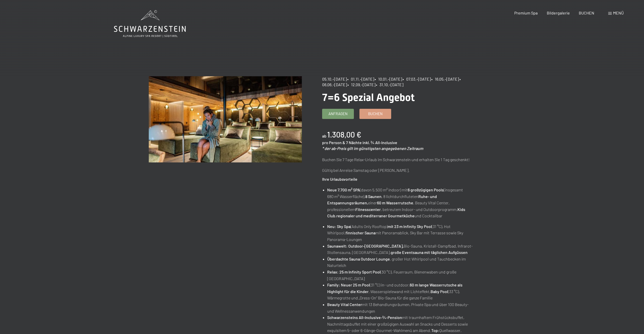 The image size is (644, 334). What do you see at coordinates (401, 307) in the screenshot?
I see `li: mit 13 Behandlungsräumen, Private Spa und über 100 Beauty- und Wellnessanwendungen` at bounding box center [401, 307].